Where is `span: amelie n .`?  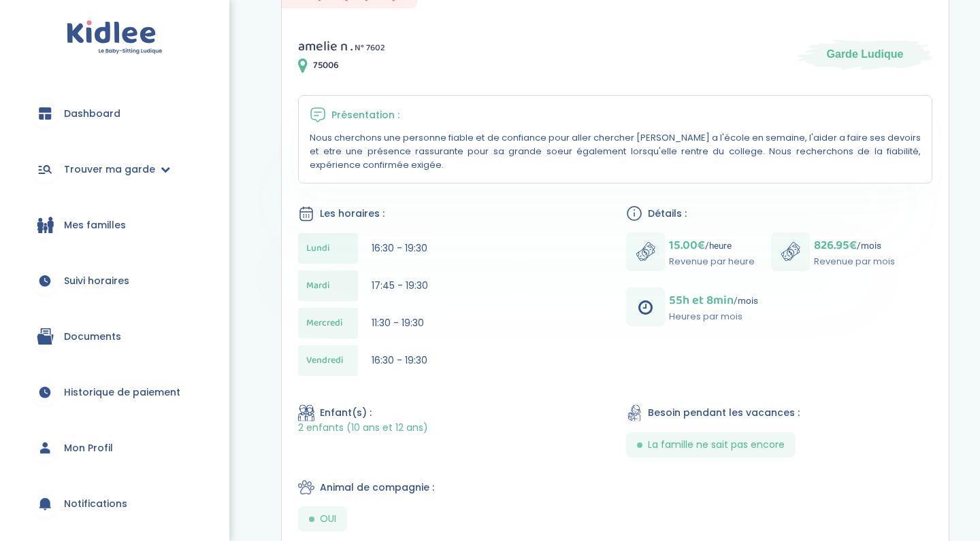 span: amelie n . is located at coordinates (325, 46).